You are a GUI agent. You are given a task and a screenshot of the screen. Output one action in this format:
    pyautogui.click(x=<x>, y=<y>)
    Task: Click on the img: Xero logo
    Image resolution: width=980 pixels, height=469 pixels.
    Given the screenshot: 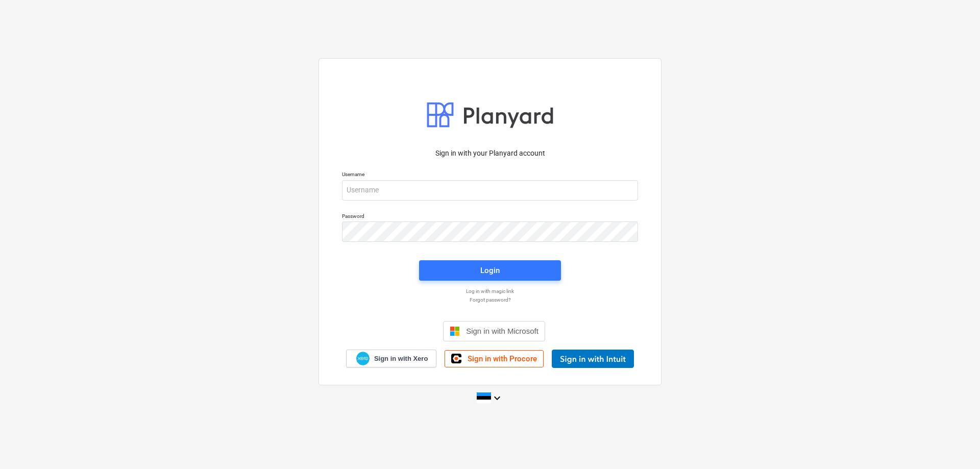 What is the action you would take?
    pyautogui.click(x=363, y=358)
    